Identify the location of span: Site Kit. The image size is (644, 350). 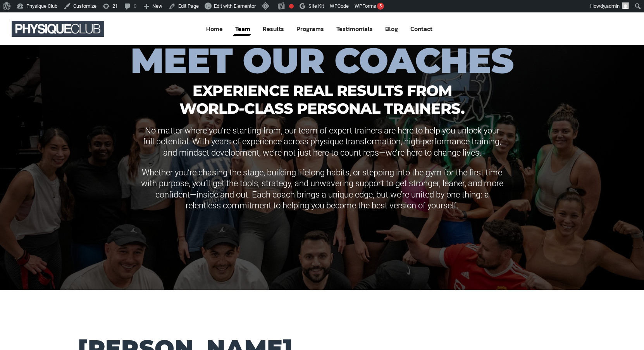
(316, 6).